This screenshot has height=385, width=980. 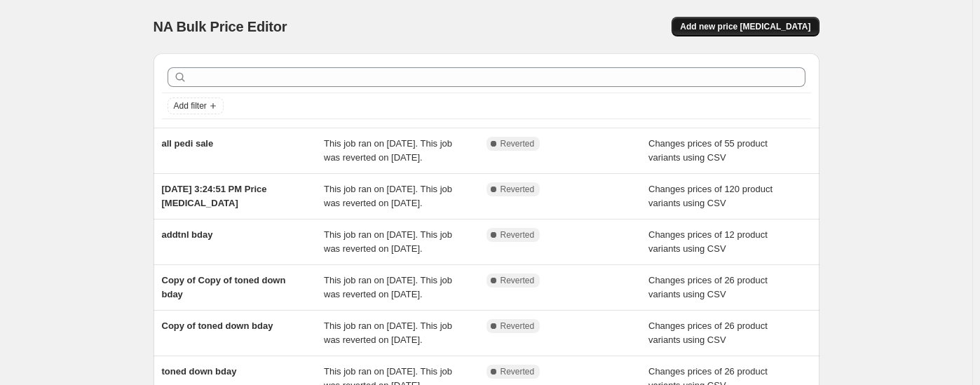 I want to click on span: Changes prices of 12 product variants using CSV, so click(x=708, y=241).